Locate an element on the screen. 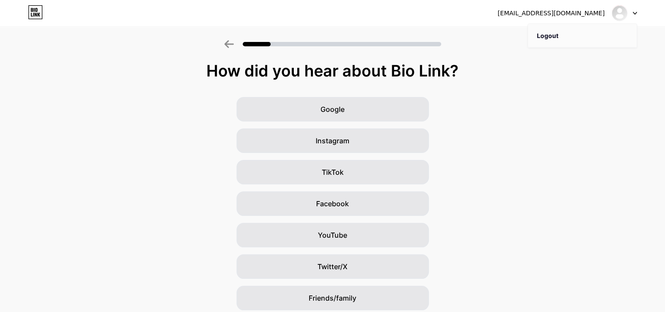  span: Twitter/X is located at coordinates (332, 267).